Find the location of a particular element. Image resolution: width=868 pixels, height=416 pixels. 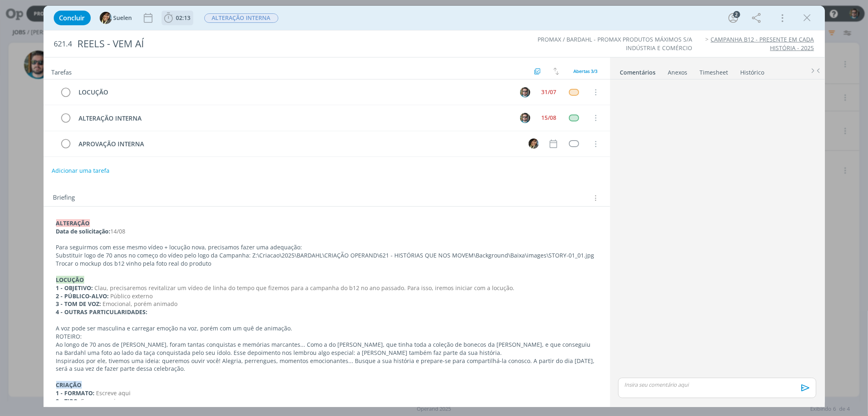

a: Histórico is located at coordinates (753, 71).